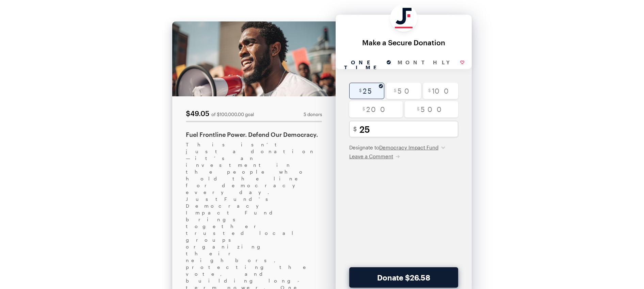 The image size is (644, 289). Describe the element at coordinates (254, 59) in the screenshot. I see `img: cover.jpg` at that location.